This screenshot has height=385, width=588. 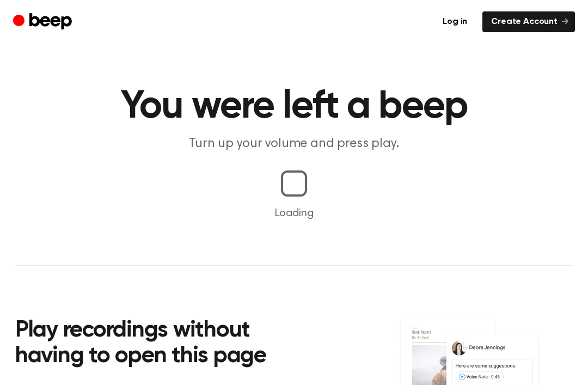 What do you see at coordinates (454, 22) in the screenshot?
I see `a: Log in` at bounding box center [454, 22].